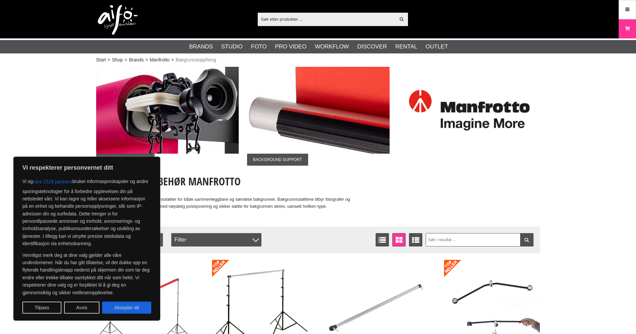 This screenshot has height=334, width=636. What do you see at coordinates (469, 110) in the screenshot?
I see `a: Ad:003 ban-manfrotto-logga.jpg` at bounding box center [469, 110].